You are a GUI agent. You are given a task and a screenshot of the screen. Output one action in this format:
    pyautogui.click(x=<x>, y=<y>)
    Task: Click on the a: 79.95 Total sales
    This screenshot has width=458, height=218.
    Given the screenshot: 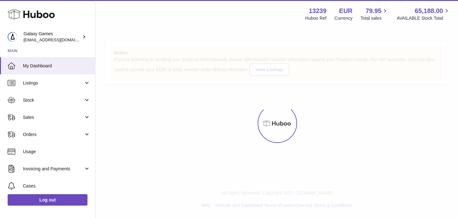 What is the action you would take?
    pyautogui.click(x=375, y=14)
    